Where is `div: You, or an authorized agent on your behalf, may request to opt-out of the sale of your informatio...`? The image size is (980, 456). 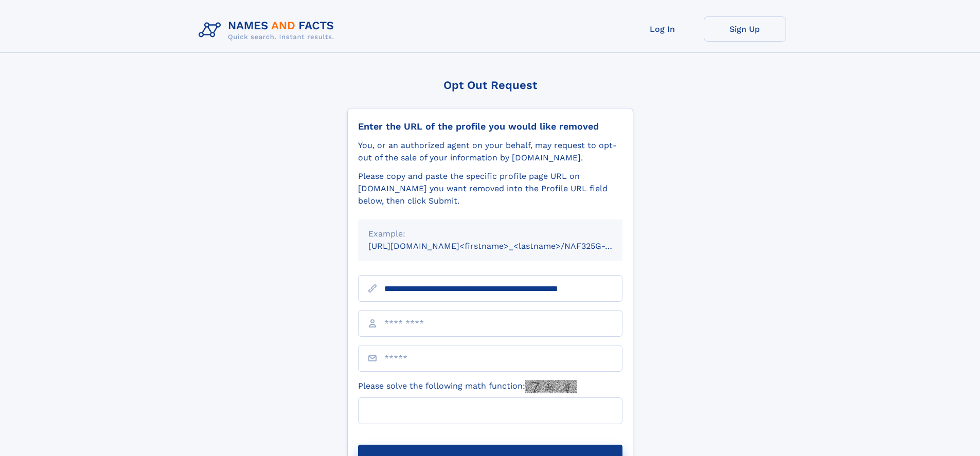 div: You, or an authorized agent on your behalf, may request to opt-out of the sale of your informatio... is located at coordinates (490, 152).